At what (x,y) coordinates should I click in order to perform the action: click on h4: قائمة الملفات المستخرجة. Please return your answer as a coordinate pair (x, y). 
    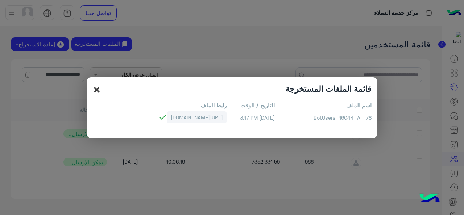
    Looking at the image, I should click on (329, 88).